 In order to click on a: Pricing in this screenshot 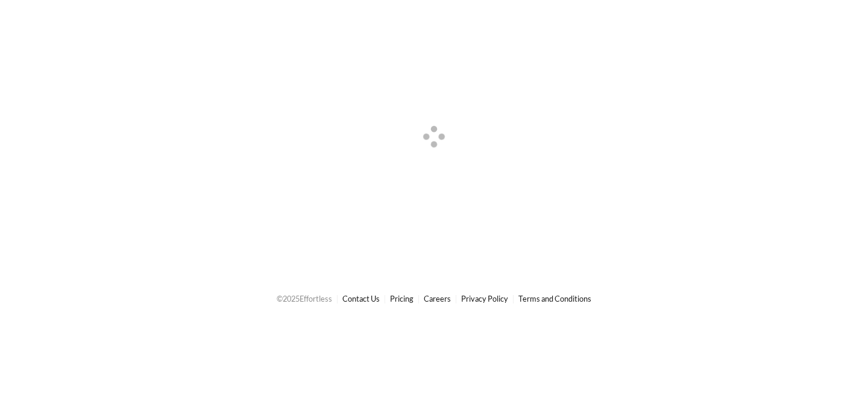, I will do `click(401, 299)`.